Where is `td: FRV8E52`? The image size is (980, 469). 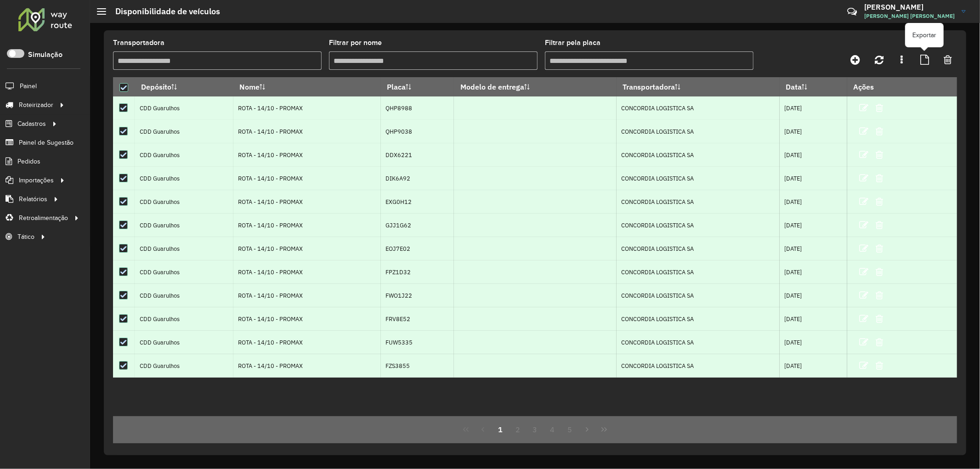
td: FRV8E52 is located at coordinates (417, 319).